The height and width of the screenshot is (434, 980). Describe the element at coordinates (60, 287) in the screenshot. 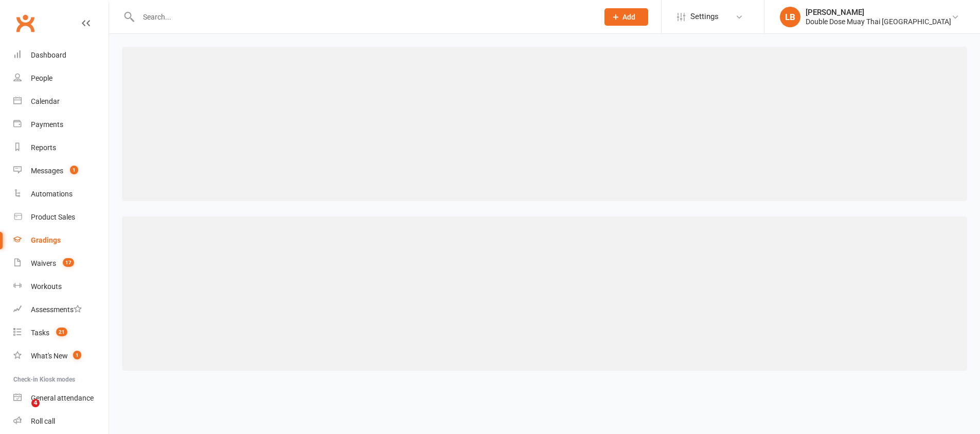

I see `a: Workouts` at that location.